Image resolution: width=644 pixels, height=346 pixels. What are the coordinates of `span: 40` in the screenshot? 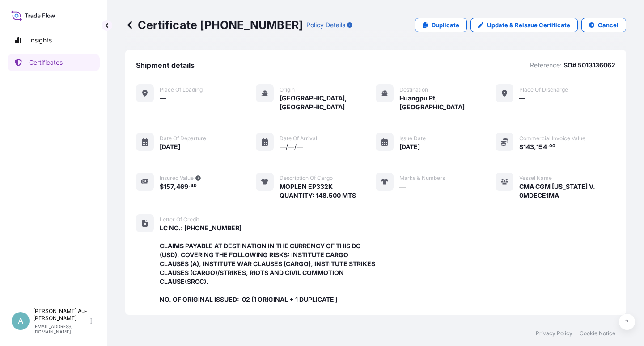 It's located at (194, 186).